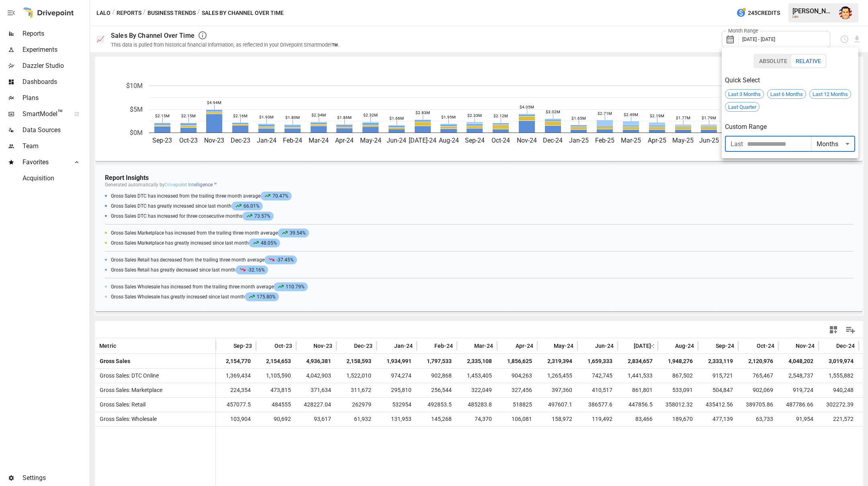 This screenshot has height=486, width=868. I want to click on span: Last 6 Months, so click(787, 94).